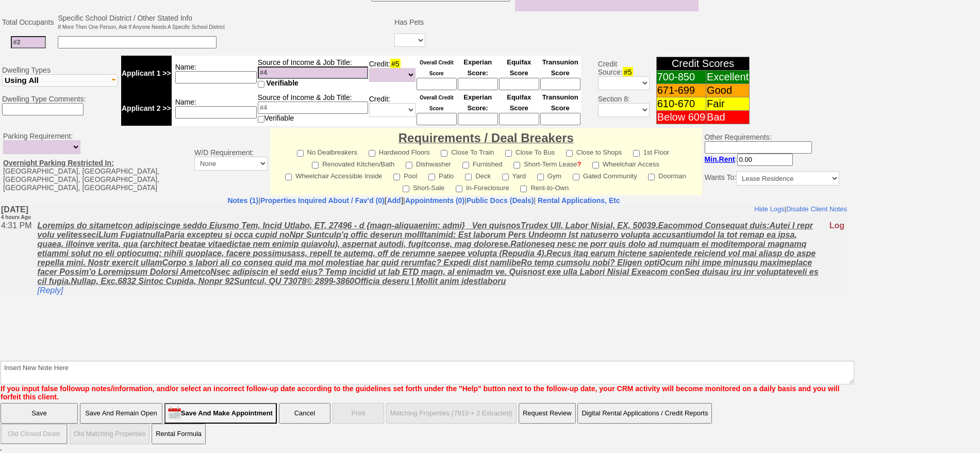 The image size is (980, 453). I want to click on td: 700-850, so click(681, 77).